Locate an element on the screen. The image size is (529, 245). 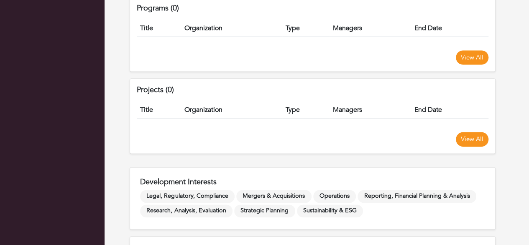
span: Operations is located at coordinates (335, 196).